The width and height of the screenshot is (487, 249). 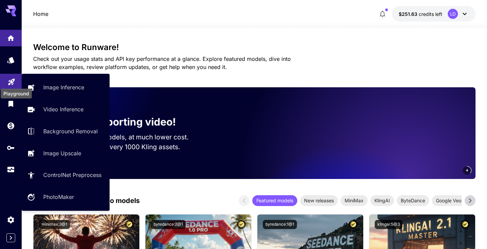 What do you see at coordinates (11, 238) in the screenshot?
I see `div: Expand sidebar` at bounding box center [11, 238].